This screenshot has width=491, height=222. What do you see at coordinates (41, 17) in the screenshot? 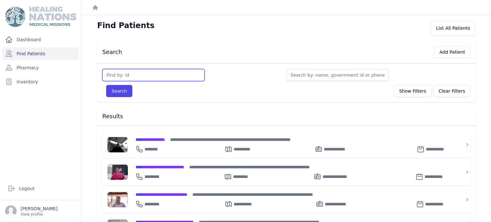
I see `img: Medical Missions EMR` at bounding box center [41, 17].